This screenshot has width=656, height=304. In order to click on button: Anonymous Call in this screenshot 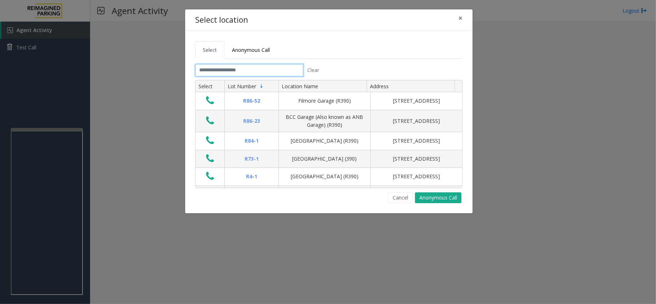, I will do `click(438, 198)`.